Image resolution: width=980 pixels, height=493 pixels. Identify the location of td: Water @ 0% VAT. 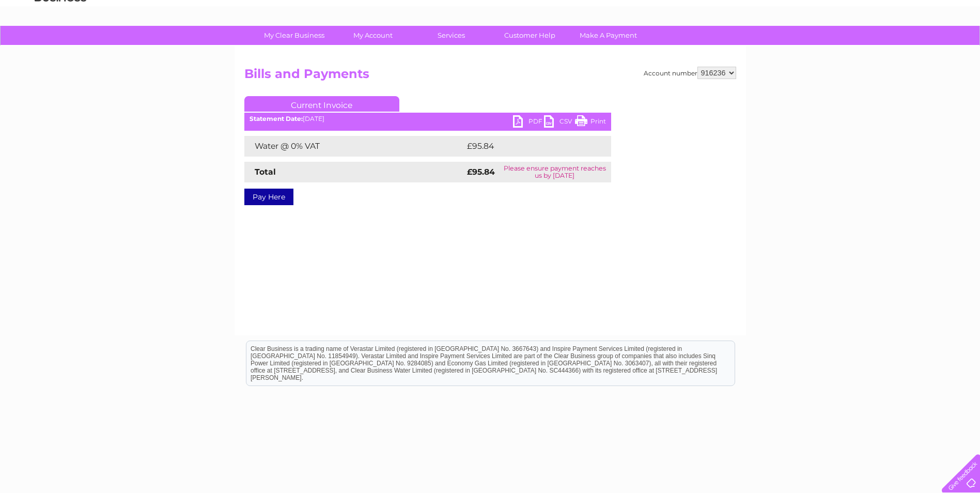
(354, 146).